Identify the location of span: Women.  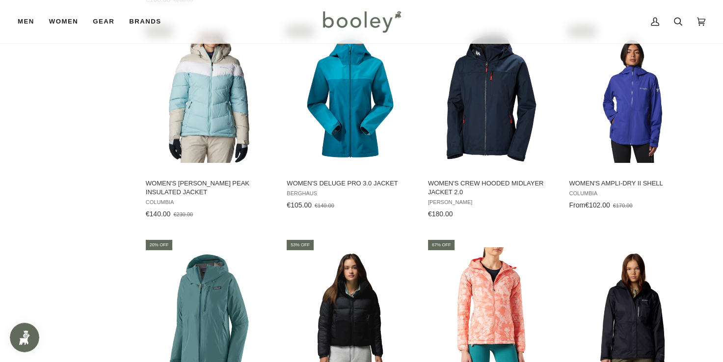
(63, 22).